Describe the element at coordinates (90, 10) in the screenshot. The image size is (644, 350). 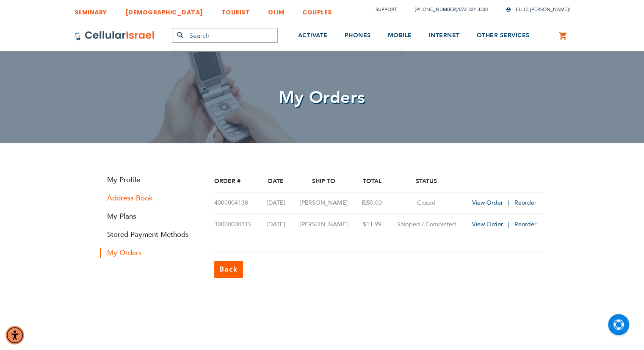
I see `a: SEMINARY` at that location.